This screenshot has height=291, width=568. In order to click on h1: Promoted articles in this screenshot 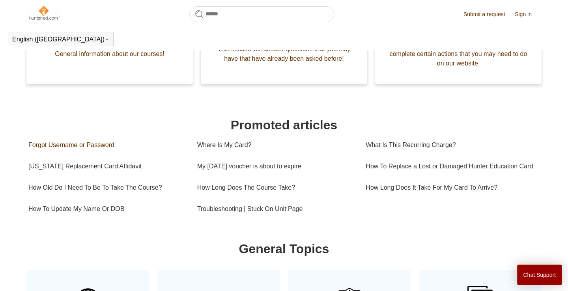, I will do `click(284, 125)`.